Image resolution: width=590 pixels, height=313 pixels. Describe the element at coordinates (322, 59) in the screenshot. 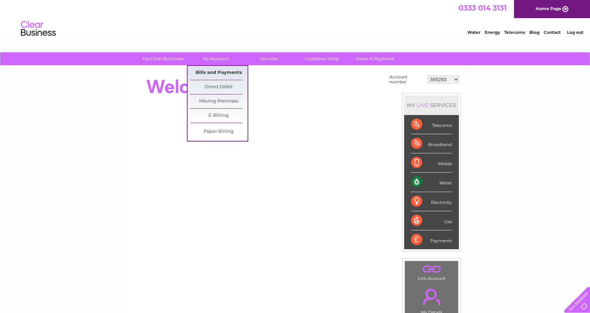

I see `a: Customer Help` at that location.